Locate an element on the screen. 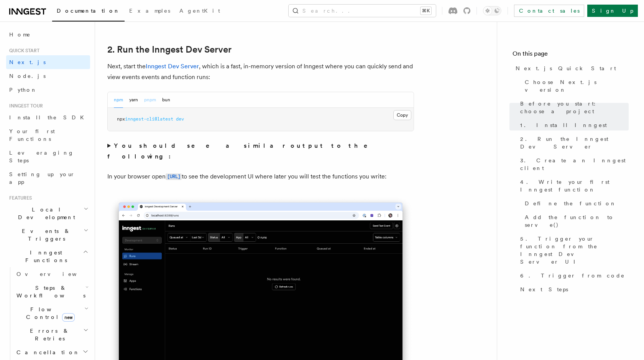  a: Inngest Dev Server is located at coordinates (172, 66).